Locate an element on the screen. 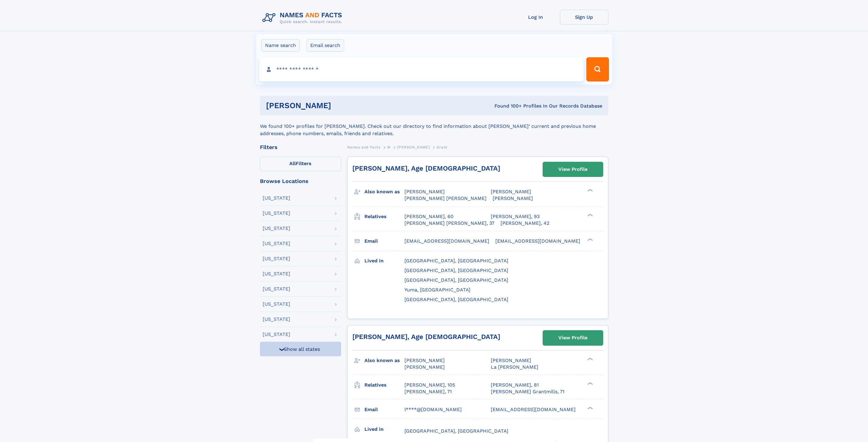  button: Search Button is located at coordinates (598, 69).